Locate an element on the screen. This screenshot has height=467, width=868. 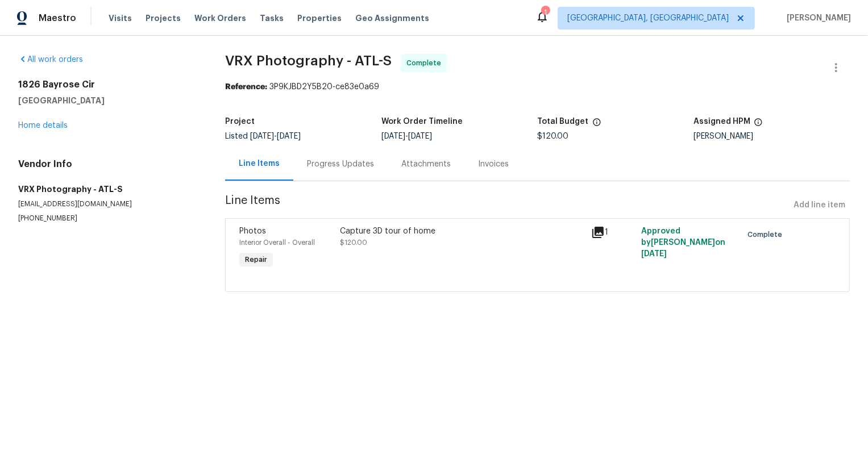
h5: Project is located at coordinates (240, 122).